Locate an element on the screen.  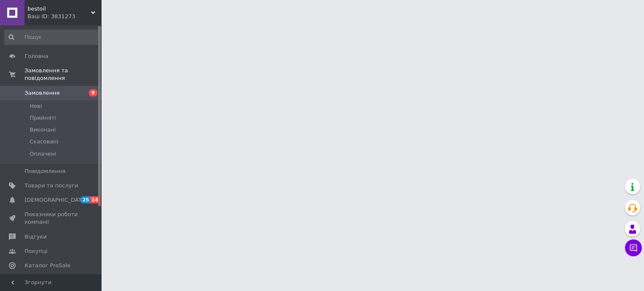
span: Показники роботи компанії is located at coordinates (51, 218).